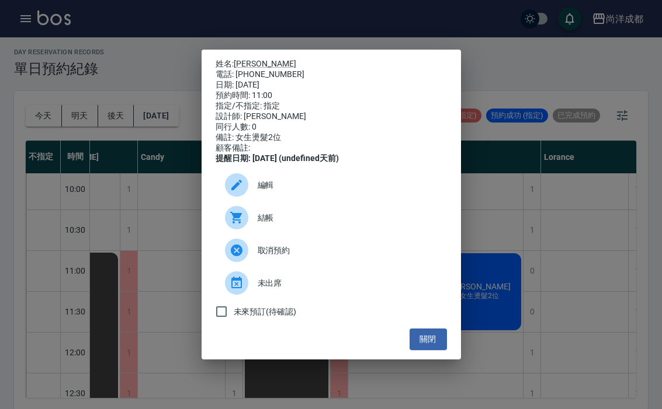 This screenshot has width=662, height=409. What do you see at coordinates (331, 283) in the screenshot?
I see `div: 未出席` at bounding box center [331, 283].